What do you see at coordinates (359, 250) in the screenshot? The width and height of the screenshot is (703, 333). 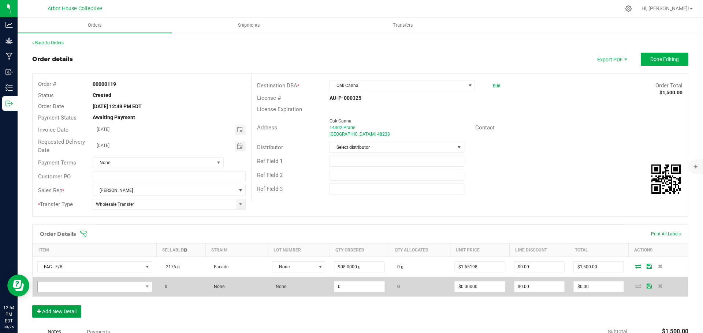 I see `th: Qty Ordered` at bounding box center [359, 250].